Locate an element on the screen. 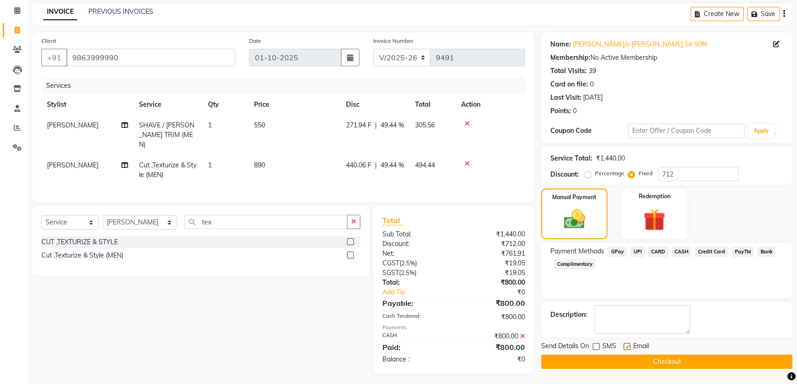 Image resolution: width=797 pixels, height=384 pixels. span: 550 is located at coordinates (259, 125).